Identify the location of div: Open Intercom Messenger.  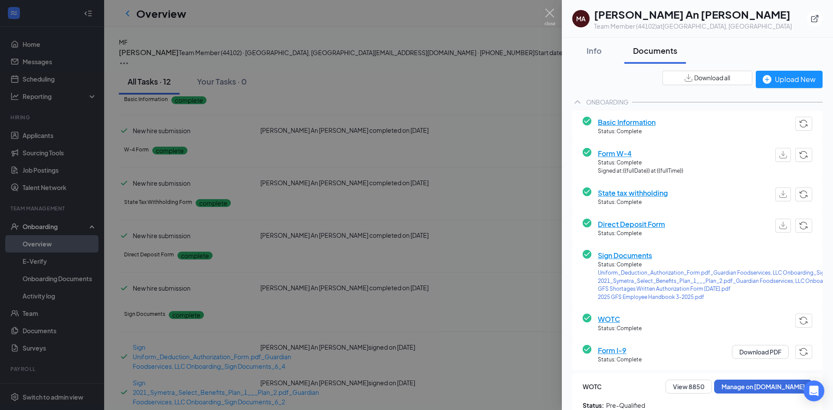
(814, 391).